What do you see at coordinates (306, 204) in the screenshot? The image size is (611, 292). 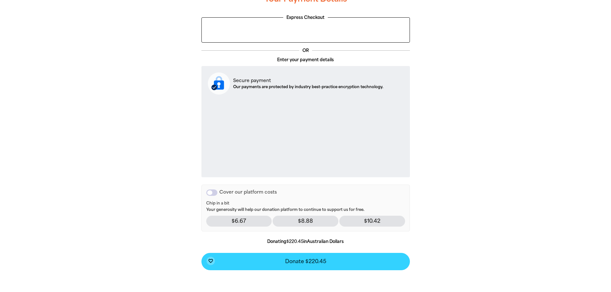 I see `span: Chip in a bit` at bounding box center [306, 204].